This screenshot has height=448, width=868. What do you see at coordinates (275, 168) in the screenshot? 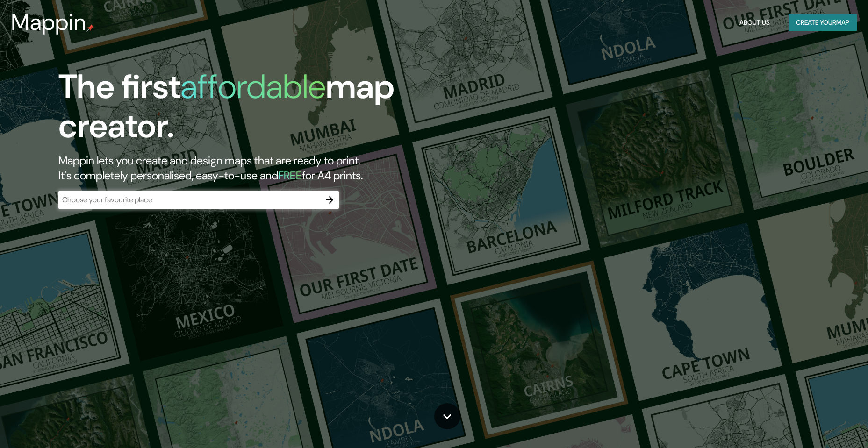
I see `h2: Mappin lets you create and design maps that are ready to print. It's completely personalised, eas...` at bounding box center [275, 168].